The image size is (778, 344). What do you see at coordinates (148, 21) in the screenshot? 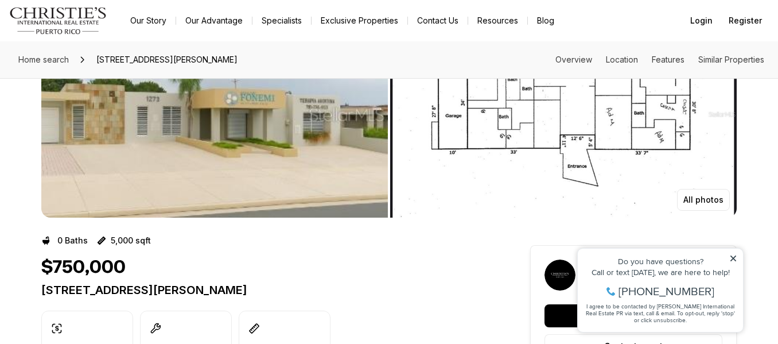
I see `a: Our Story` at bounding box center [148, 21].